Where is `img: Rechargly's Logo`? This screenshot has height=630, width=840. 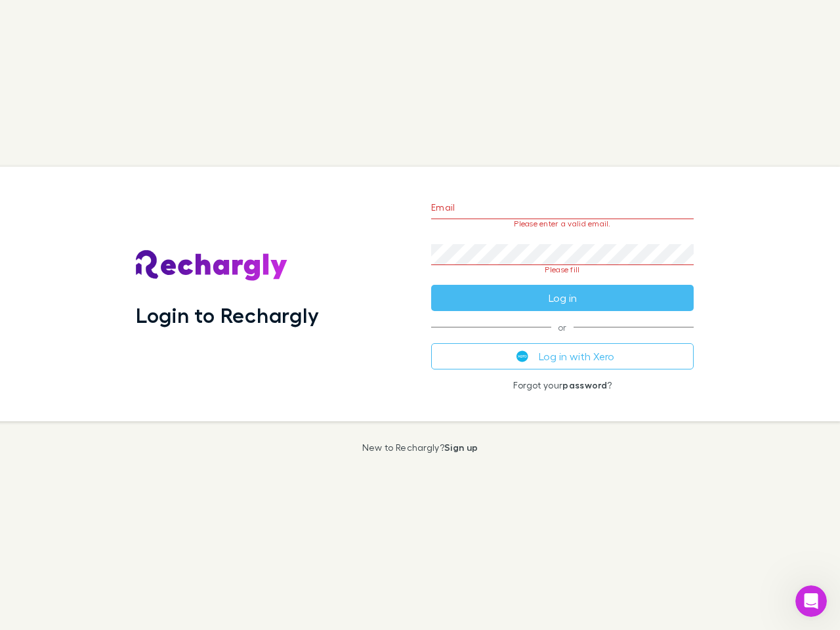 img: Rechargly's Logo is located at coordinates (212, 266).